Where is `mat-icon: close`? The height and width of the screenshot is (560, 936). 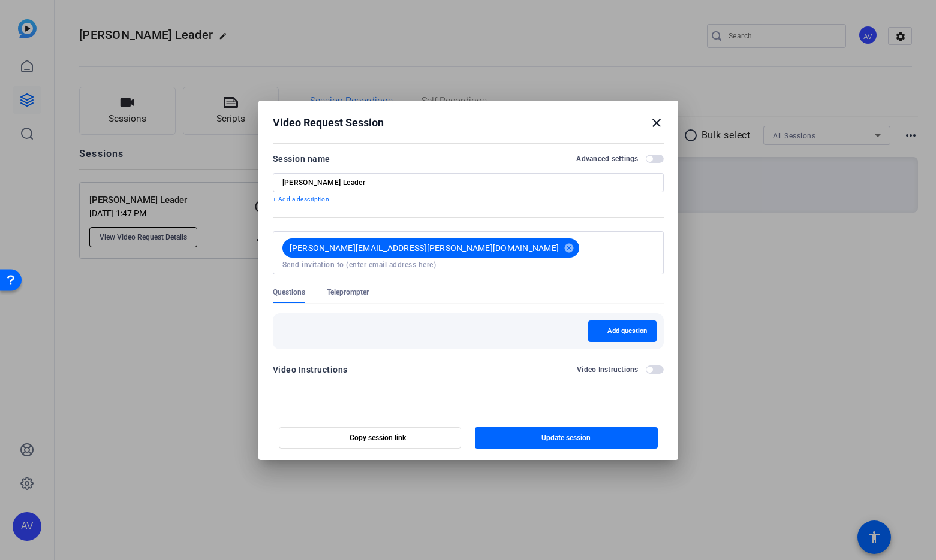 mat-icon: close is located at coordinates (657, 123).